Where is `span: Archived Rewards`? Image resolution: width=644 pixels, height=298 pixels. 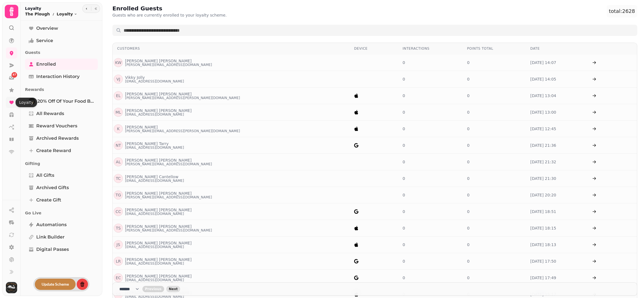 span: Archived Rewards is located at coordinates (57, 138).